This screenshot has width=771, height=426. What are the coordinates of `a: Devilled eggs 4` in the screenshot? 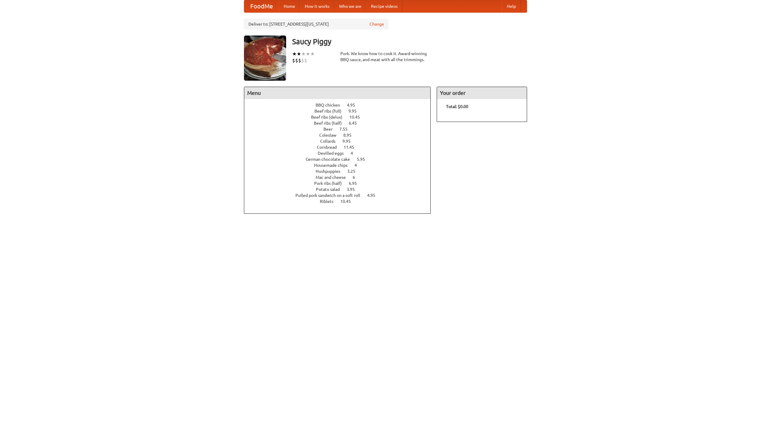 It's located at (341, 153).